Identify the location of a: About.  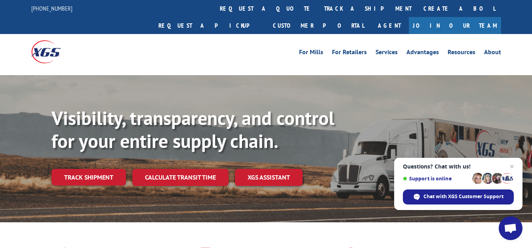
(493, 53).